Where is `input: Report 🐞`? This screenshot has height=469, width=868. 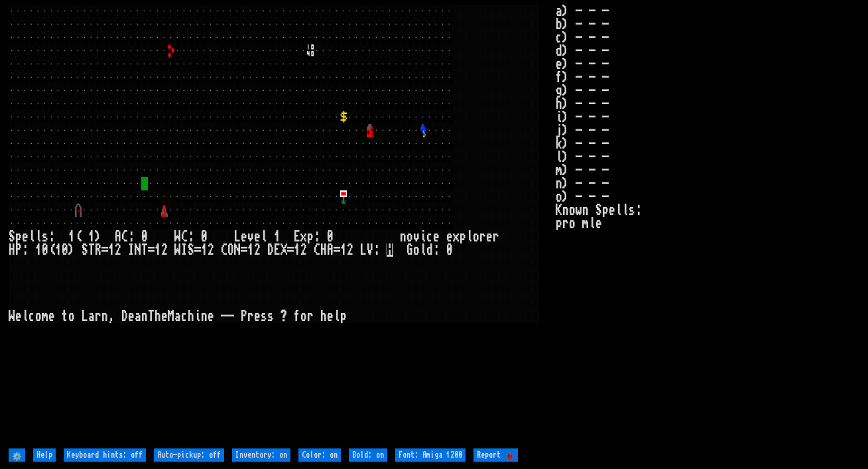
input: Report 🐞 is located at coordinates (495, 455).